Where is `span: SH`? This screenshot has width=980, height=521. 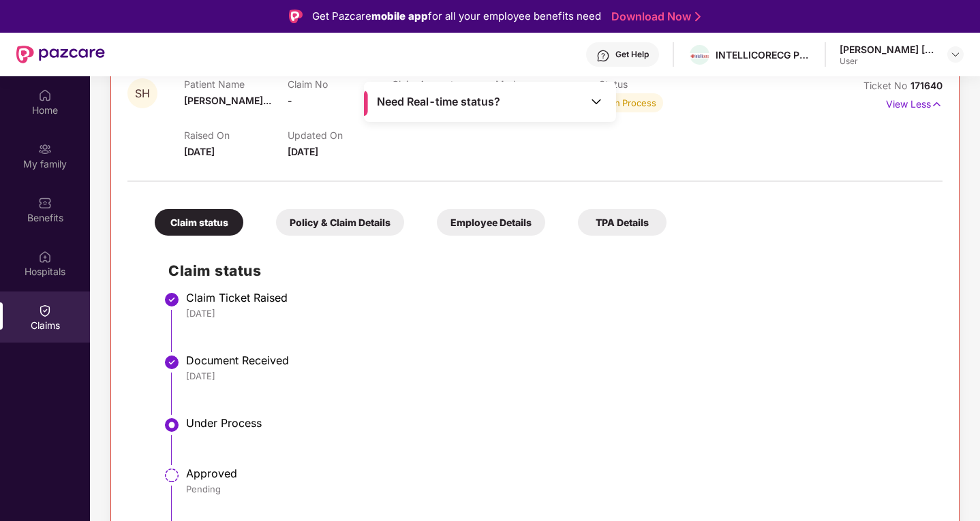 span: SH is located at coordinates (142, 93).